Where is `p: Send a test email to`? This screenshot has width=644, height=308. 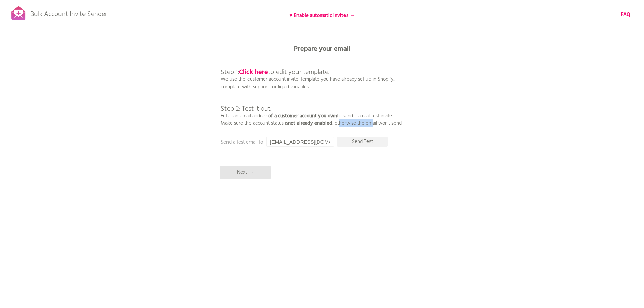
p: Send a test email to is located at coordinates (288, 142).